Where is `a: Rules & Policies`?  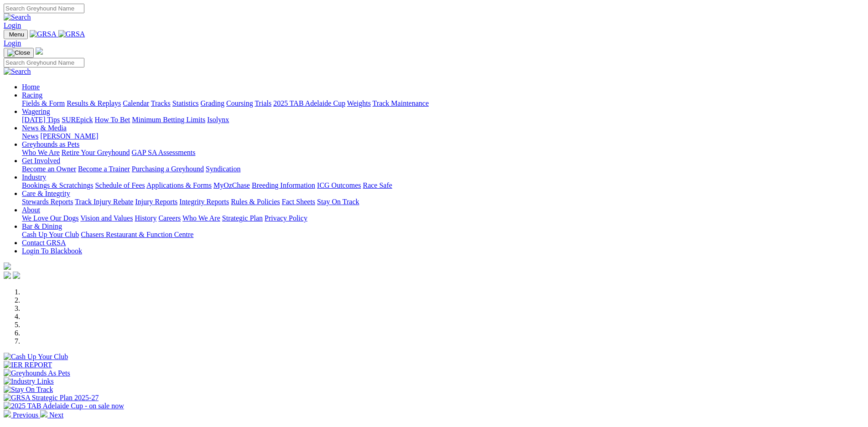
a: Rules & Policies is located at coordinates (256, 201).